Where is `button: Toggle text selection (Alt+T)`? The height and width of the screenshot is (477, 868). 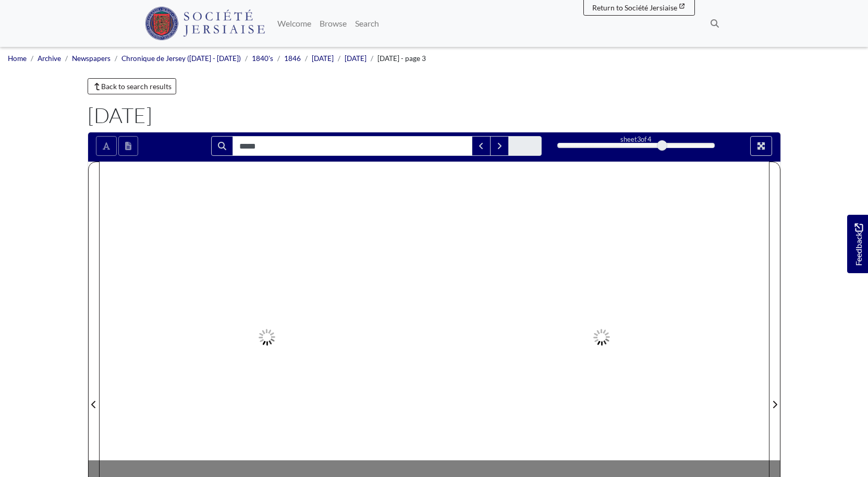 button: Toggle text selection (Alt+T) is located at coordinates (106, 146).